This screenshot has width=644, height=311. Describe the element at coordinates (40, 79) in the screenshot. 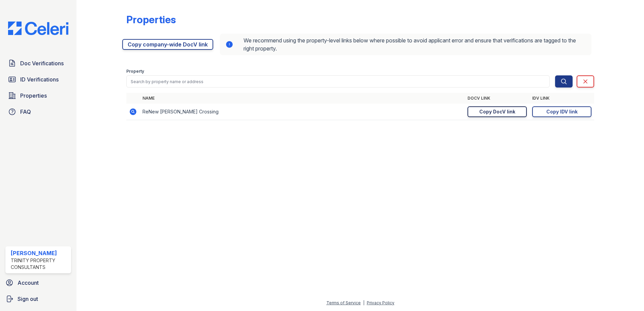

I see `span: ID Verifications` at that location.